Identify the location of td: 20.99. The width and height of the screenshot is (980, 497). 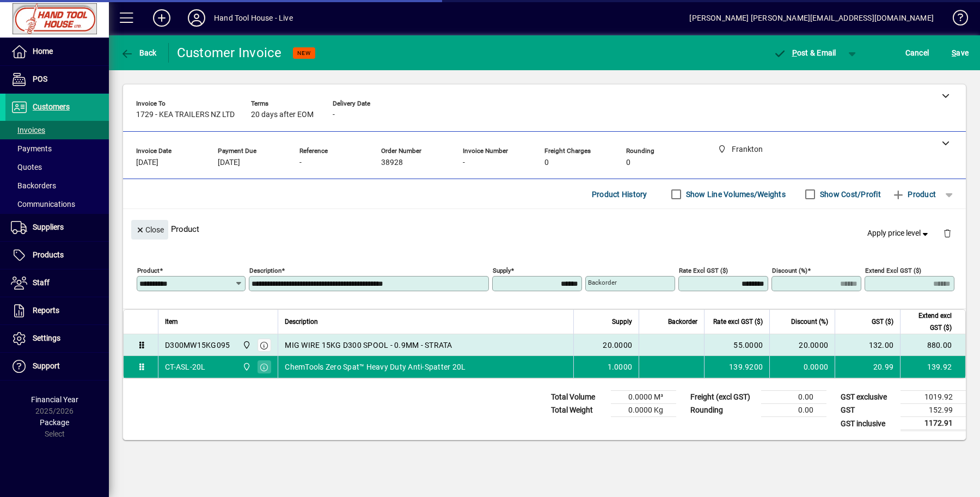
(868, 367).